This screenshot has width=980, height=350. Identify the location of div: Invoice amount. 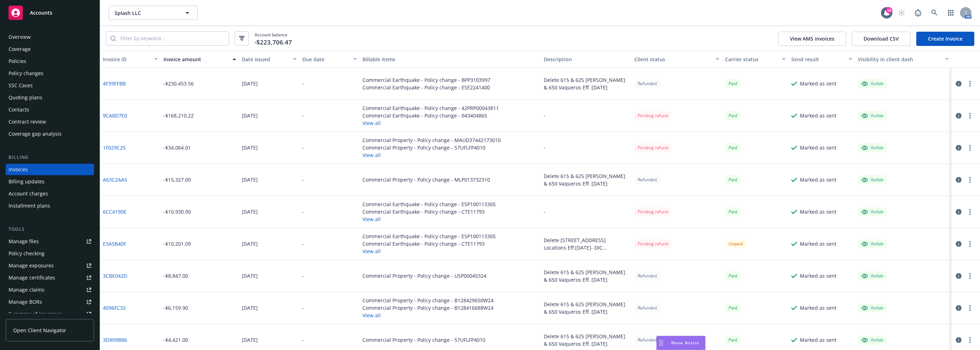
(196, 59).